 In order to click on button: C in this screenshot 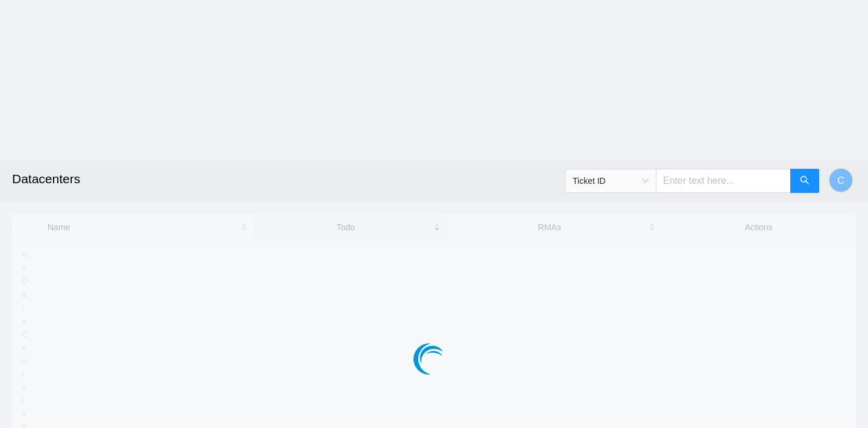, I will do `click(841, 180)`.